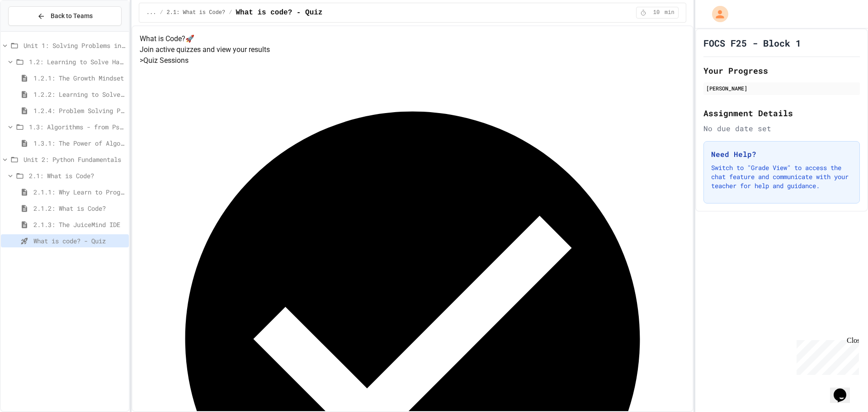  I want to click on span: 1.2.2: Learning to Solve Hard Problems, so click(79, 94).